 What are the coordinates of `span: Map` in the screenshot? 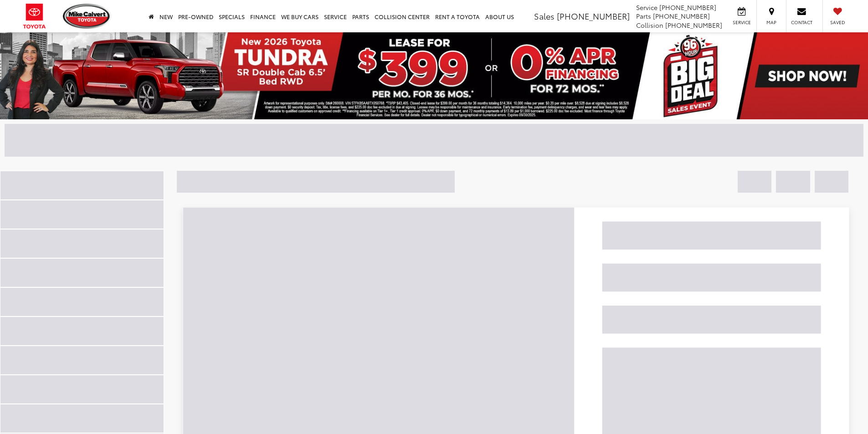 It's located at (772, 22).